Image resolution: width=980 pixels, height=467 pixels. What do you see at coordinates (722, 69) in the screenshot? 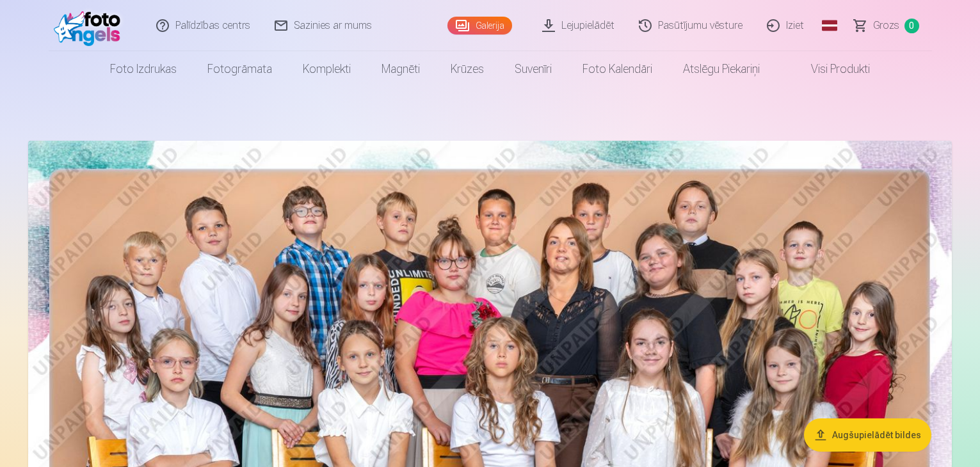
I see `a: Atslēgu piekariņi` at bounding box center [722, 69].